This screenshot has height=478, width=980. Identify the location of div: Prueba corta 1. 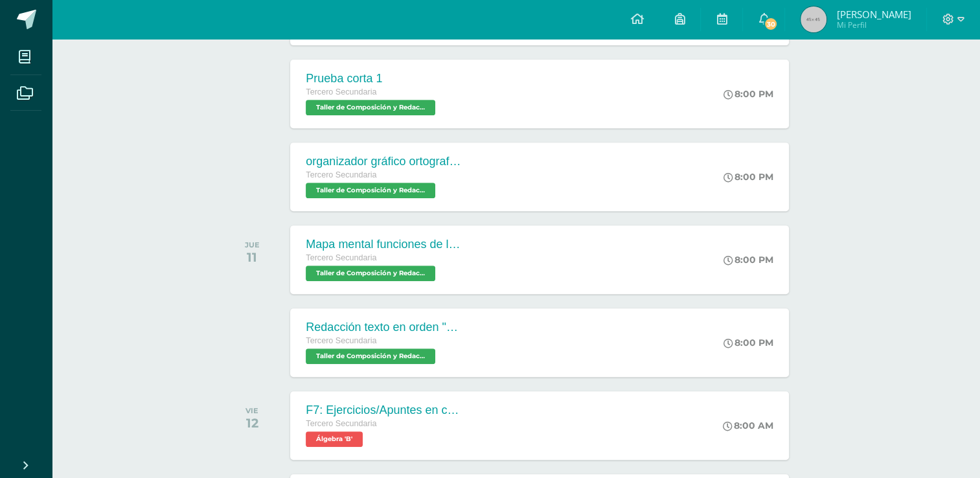
(372, 78).